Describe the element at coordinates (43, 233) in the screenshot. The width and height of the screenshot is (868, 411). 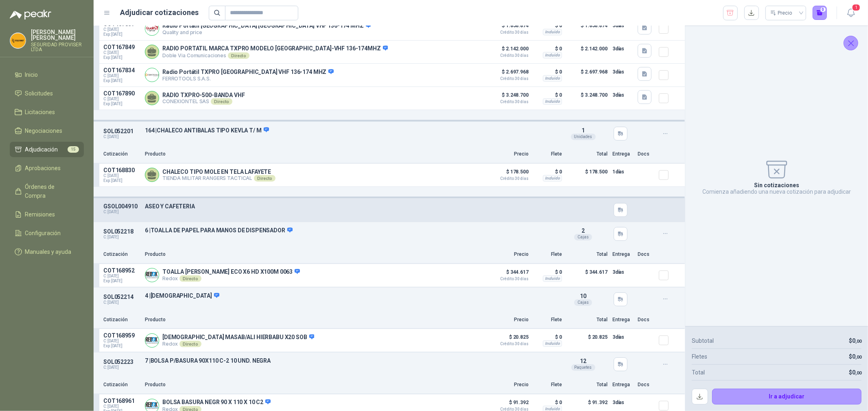
I see `span: Configuración` at that location.